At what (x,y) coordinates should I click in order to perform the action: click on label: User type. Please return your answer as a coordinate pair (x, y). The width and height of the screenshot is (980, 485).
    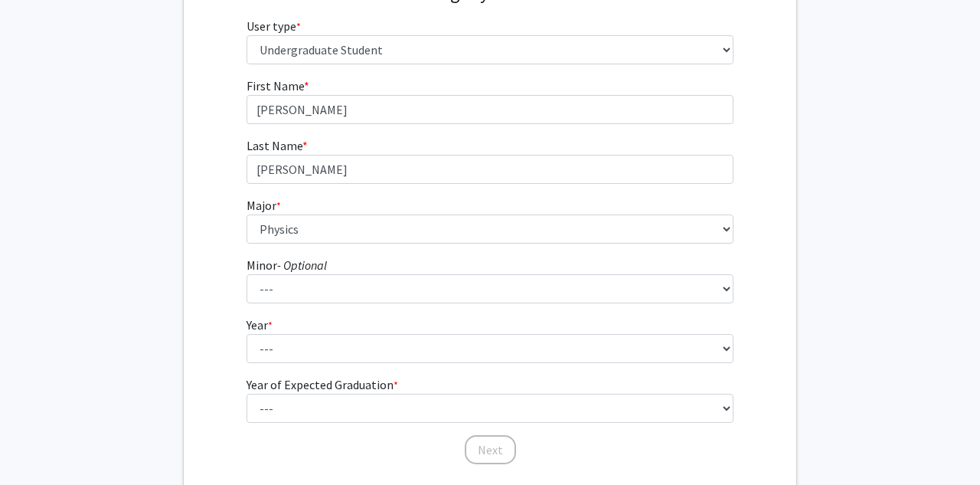
    Looking at the image, I should click on (274, 26).